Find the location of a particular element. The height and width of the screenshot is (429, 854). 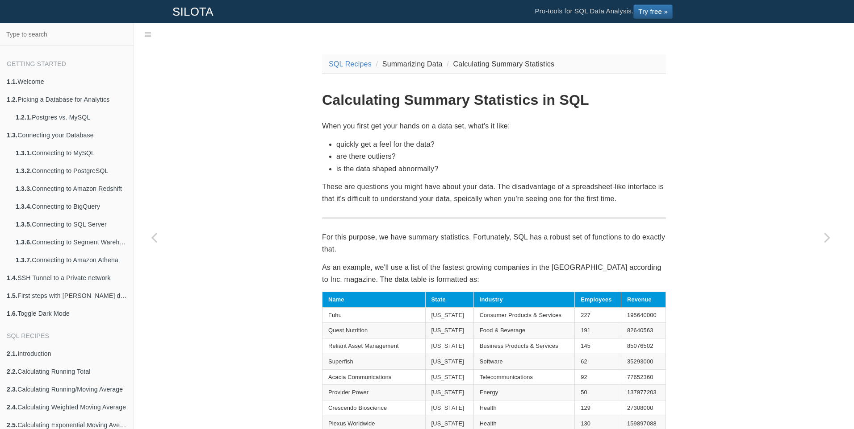

th: Employees is located at coordinates (598, 300).